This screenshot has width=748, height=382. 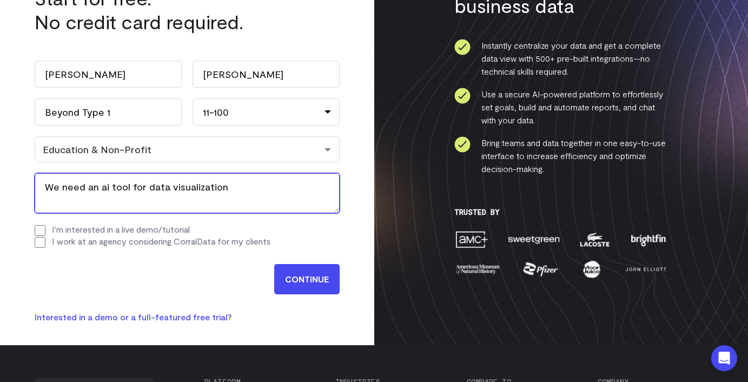 I want to click on input: First Name, so click(x=108, y=74).